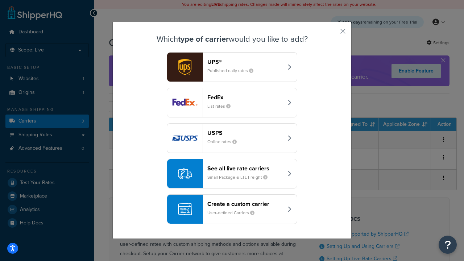 This screenshot has height=261, width=464. Describe the element at coordinates (245, 204) in the screenshot. I see `header: Create a custom carrier` at that location.